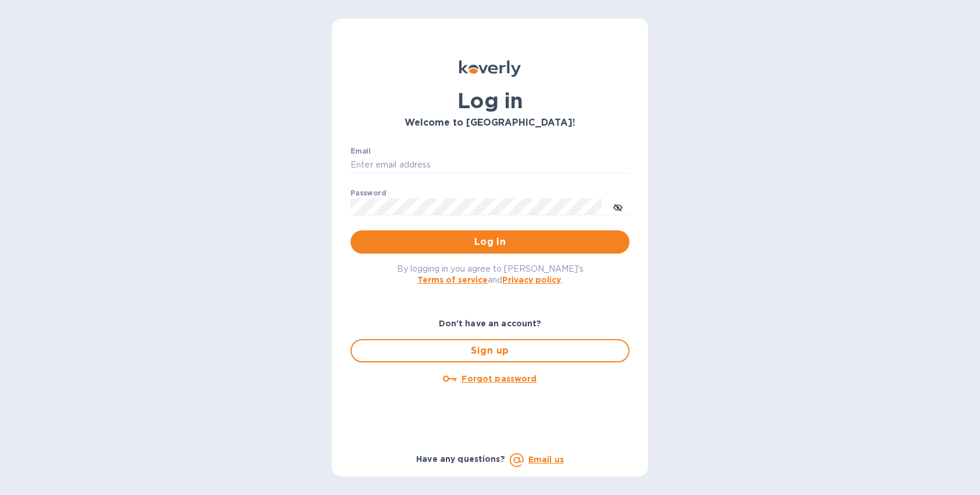 Image resolution: width=980 pixels, height=495 pixels. Describe the element at coordinates (531, 280) in the screenshot. I see `b: Privacy policy` at that location.